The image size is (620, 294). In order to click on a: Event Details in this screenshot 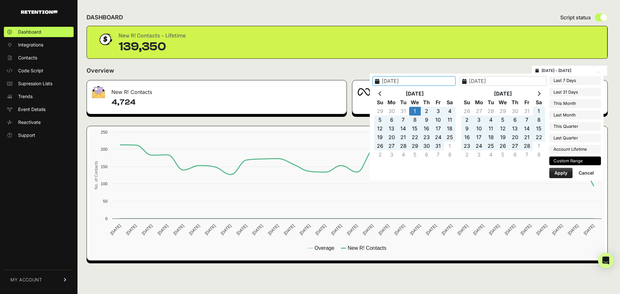, I will do `click(39, 109)`.